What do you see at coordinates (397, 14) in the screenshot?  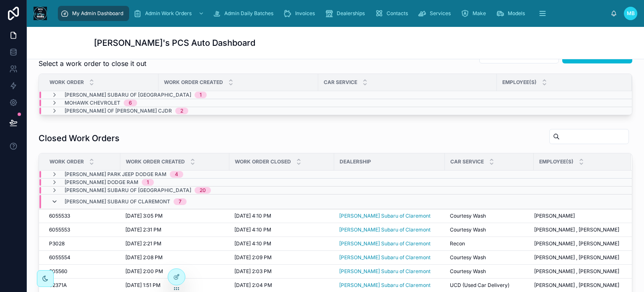 I see `span: Contacts` at bounding box center [397, 14].